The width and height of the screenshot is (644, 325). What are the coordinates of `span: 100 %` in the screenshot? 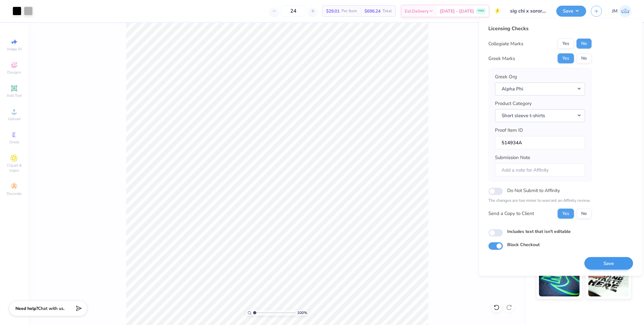 It's located at (302, 313).